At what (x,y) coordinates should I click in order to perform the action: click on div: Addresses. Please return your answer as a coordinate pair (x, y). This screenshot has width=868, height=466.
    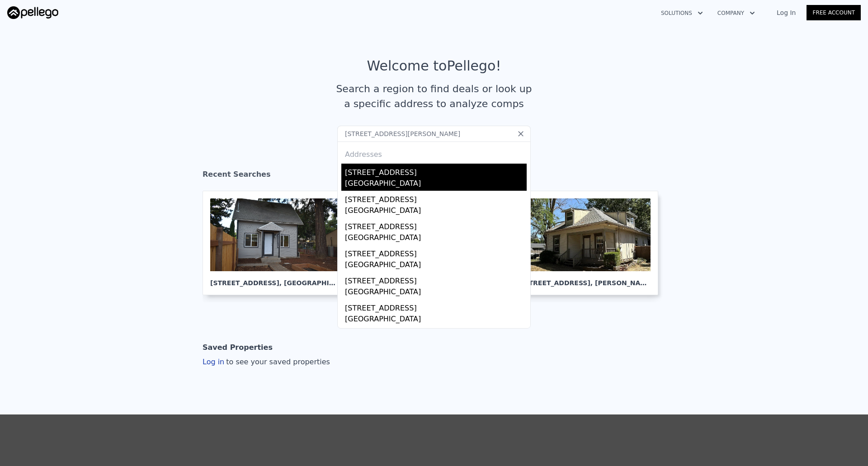
    Looking at the image, I should click on (434, 153).